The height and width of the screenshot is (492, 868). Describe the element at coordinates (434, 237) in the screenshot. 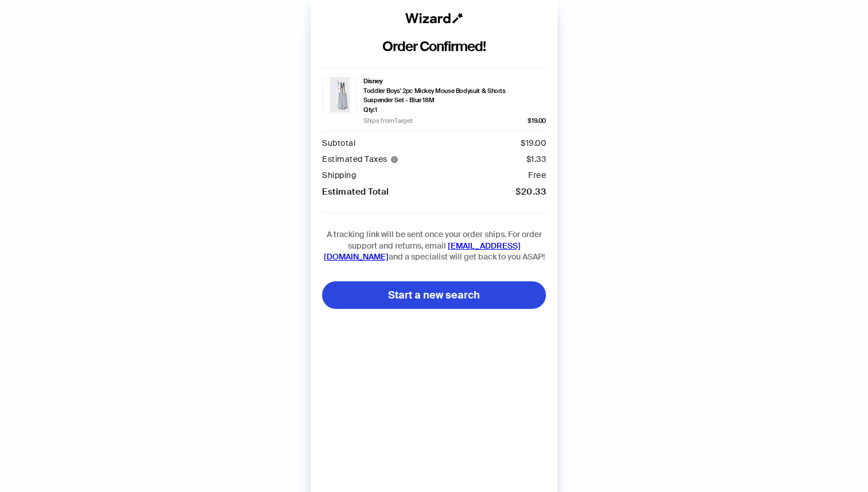

I see `div: A tracking link will be sent once your order ships. For order support and returns, email and a sp...` at that location.